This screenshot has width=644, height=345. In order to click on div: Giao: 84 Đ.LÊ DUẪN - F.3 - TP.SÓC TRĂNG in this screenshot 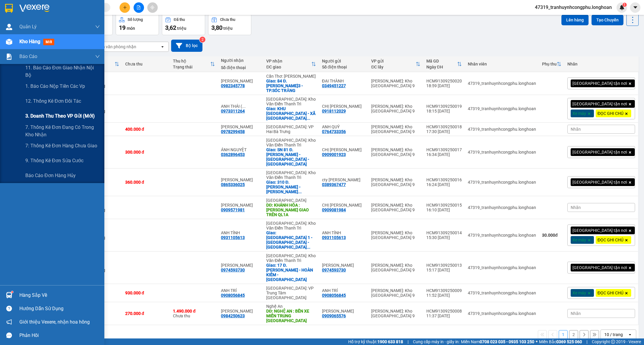, I will do `click(291, 85)`.